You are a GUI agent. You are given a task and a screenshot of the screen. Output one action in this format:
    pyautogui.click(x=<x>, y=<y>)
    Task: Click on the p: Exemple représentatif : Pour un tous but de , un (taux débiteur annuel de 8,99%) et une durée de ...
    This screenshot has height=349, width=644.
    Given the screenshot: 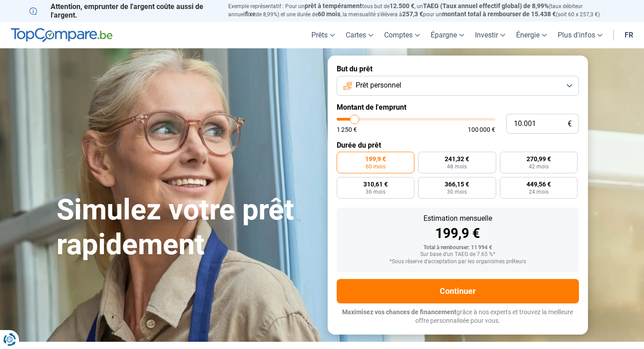 What is the action you would take?
    pyautogui.click(x=421, y=10)
    